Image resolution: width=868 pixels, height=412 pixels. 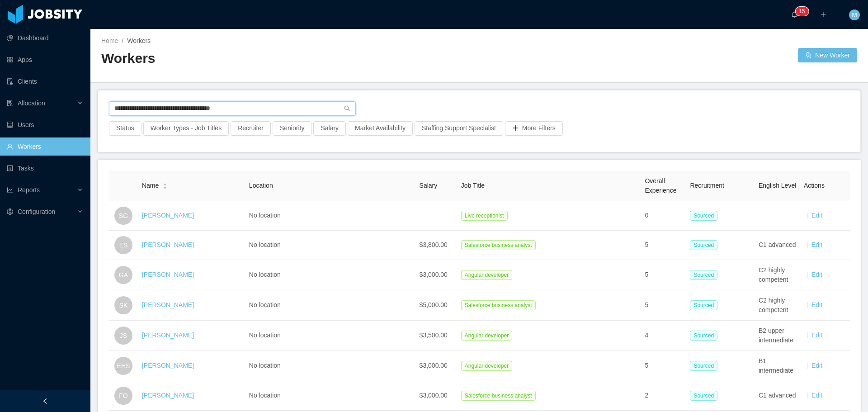 I want to click on span: Workers, so click(x=139, y=41).